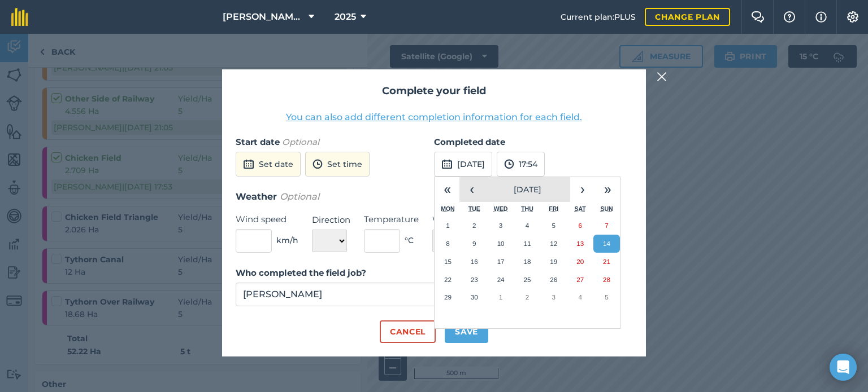 The width and height of the screenshot is (868, 392). I want to click on button: 5 October 2025, so click(606, 297).